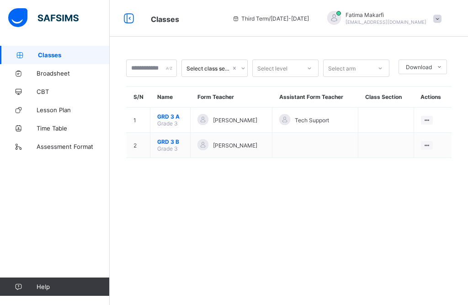 Image resolution: width=468 pixels, height=305 pixels. I want to click on span: Fatima Makarfi, so click(386, 15).